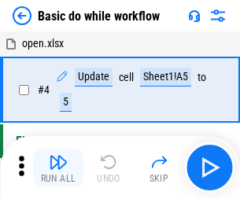  I want to click on img: Settings menu, so click(218, 16).